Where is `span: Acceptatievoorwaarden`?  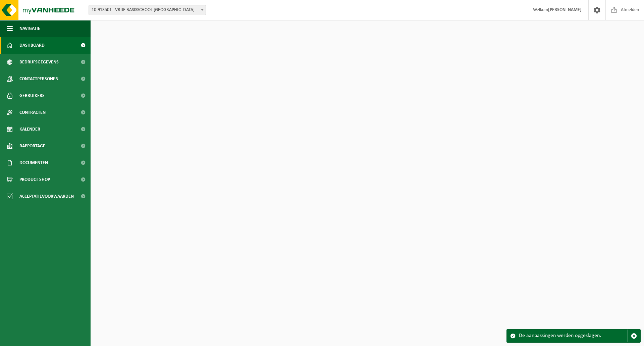
span: Acceptatievoorwaarden is located at coordinates (47, 196).